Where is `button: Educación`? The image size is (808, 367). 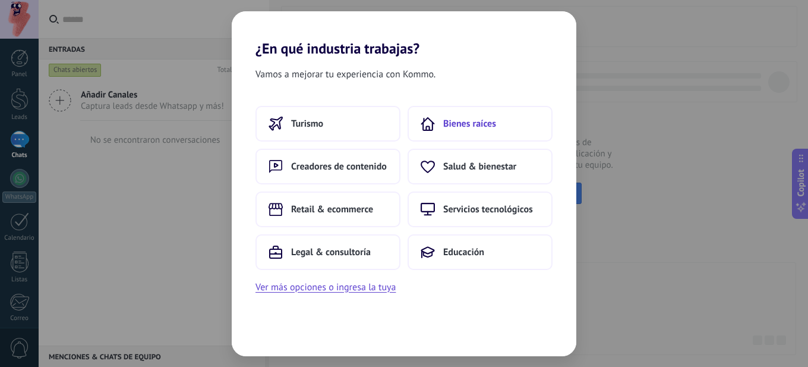
button: Educación is located at coordinates (480, 252).